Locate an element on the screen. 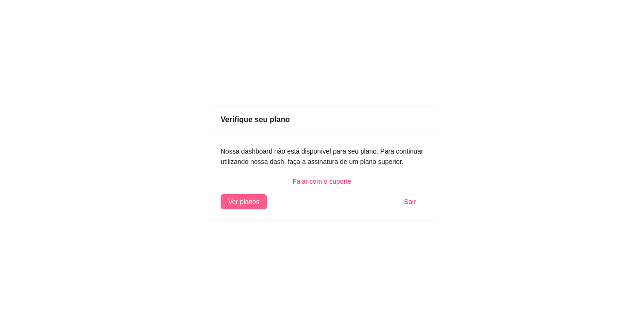 Image resolution: width=644 pixels, height=327 pixels. a: Falar com o suporte is located at coordinates (322, 182).